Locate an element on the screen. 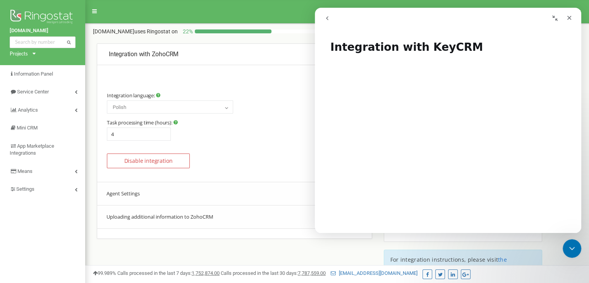  button: Uploading additional information to ZohoCRM is located at coordinates (234, 217).